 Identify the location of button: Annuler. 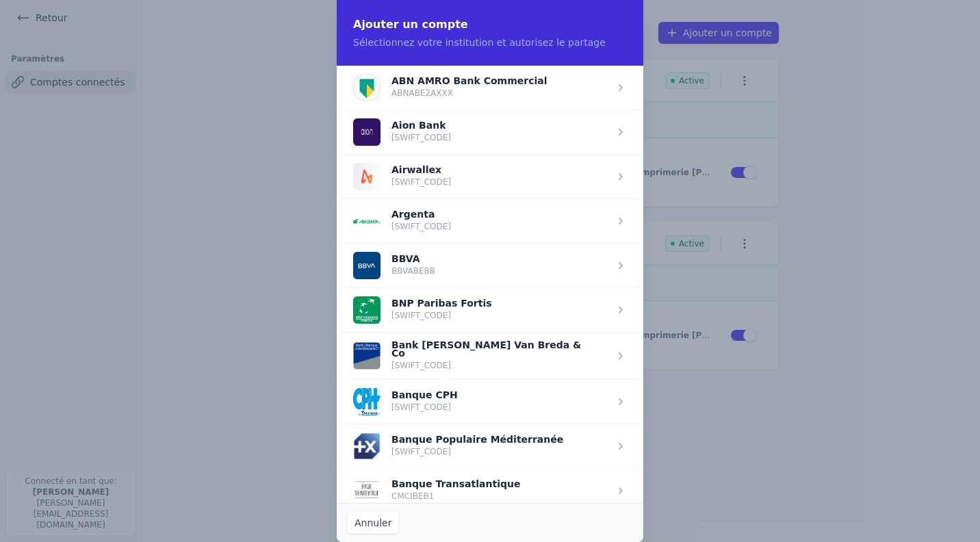
(373, 523).